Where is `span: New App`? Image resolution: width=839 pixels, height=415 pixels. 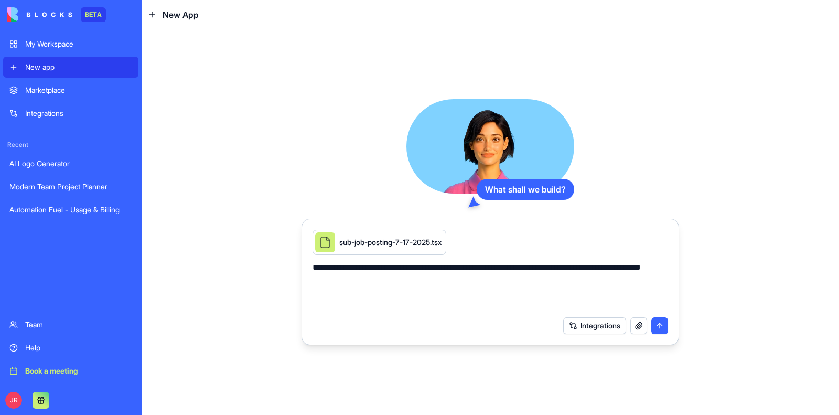 span: New App is located at coordinates (180, 15).